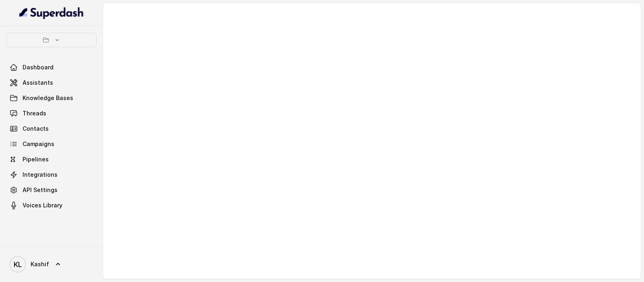 This screenshot has width=644, height=282. What do you see at coordinates (52, 113) in the screenshot?
I see `a: Threads` at bounding box center [52, 113].